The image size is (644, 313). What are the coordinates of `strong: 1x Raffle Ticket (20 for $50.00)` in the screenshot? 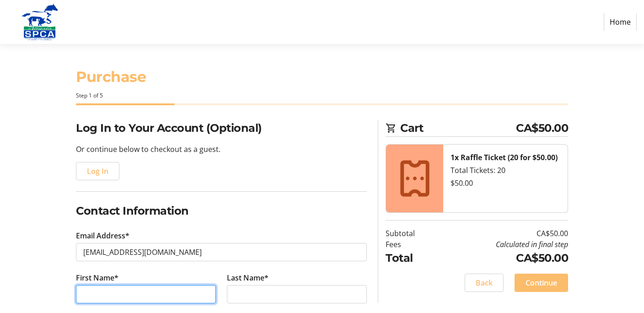 It's located at (504, 157).